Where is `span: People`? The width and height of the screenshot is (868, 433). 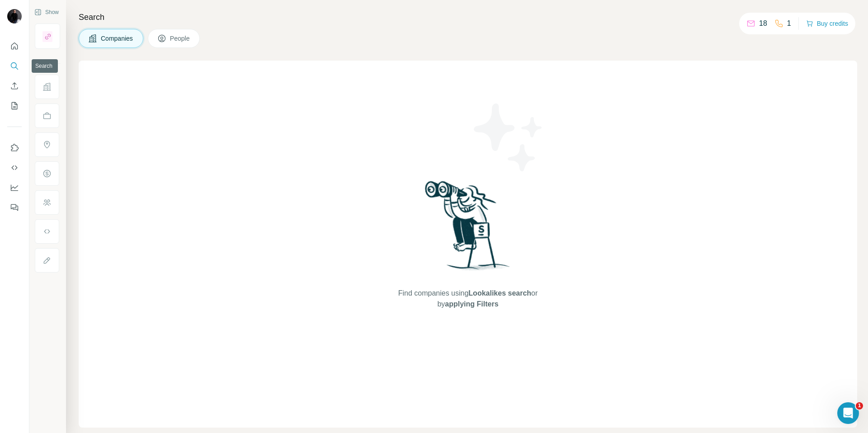
span: People is located at coordinates (180, 38).